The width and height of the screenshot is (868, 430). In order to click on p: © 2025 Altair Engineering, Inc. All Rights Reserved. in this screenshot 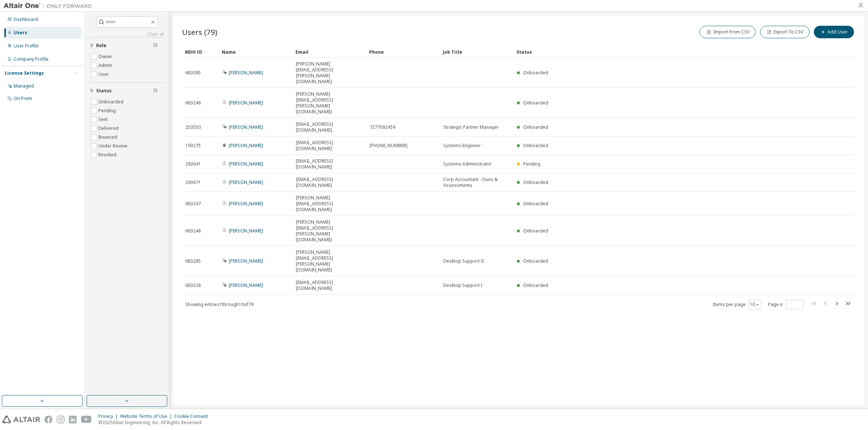, I will do `click(155, 422)`.